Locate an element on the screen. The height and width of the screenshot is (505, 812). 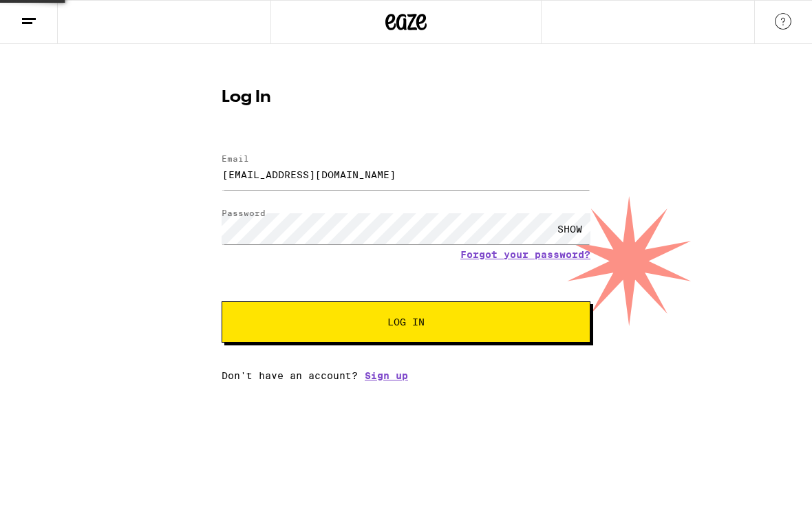
a: Sign up is located at coordinates (386, 375).